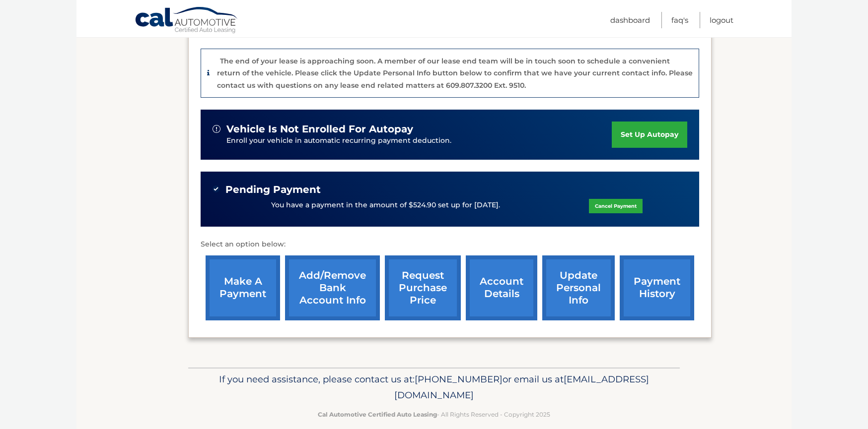 This screenshot has height=429, width=868. I want to click on p: Enroll your vehicle in automatic recurring payment deduction., so click(419, 141).